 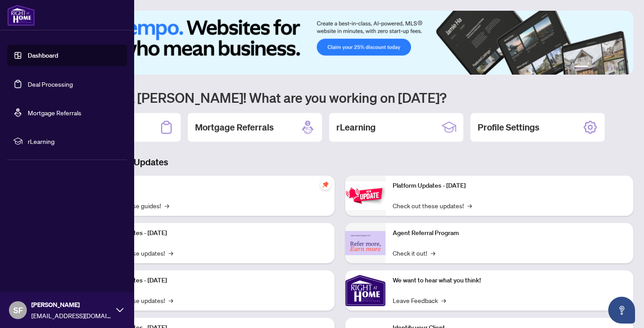 I want to click on img: We want to hear what you think!, so click(x=366, y=291).